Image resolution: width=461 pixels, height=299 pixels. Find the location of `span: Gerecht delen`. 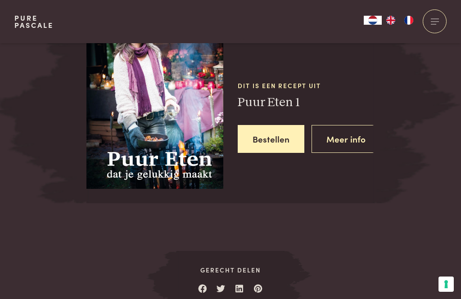

span: Gerecht delen is located at coordinates (230, 270).